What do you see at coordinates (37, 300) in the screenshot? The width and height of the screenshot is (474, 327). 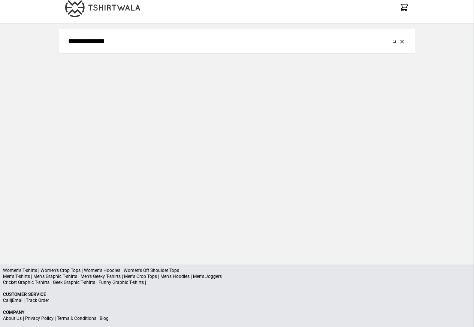 I see `a: Track Order` at bounding box center [37, 300].